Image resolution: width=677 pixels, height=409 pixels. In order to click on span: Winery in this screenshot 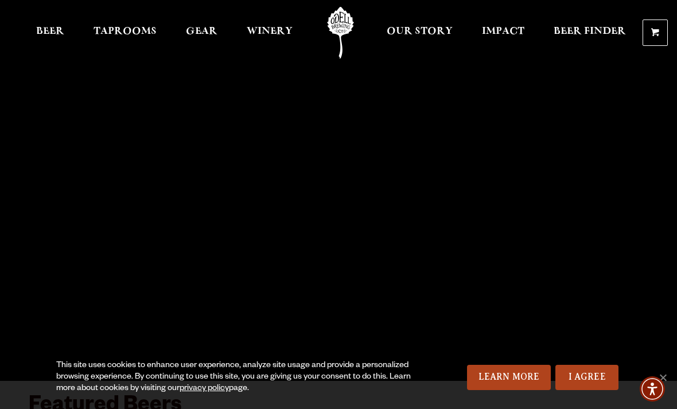, I will do `click(269, 32)`.